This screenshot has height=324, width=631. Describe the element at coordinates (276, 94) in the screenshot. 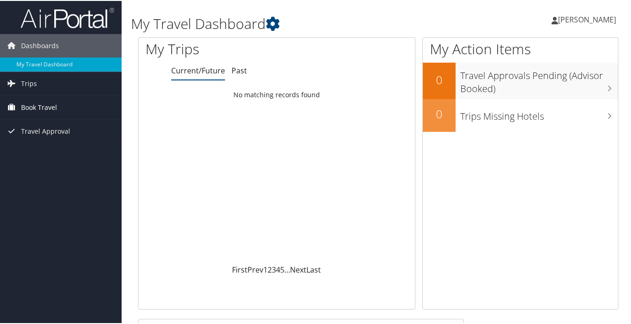

I see `td: No matching records found` at that location.